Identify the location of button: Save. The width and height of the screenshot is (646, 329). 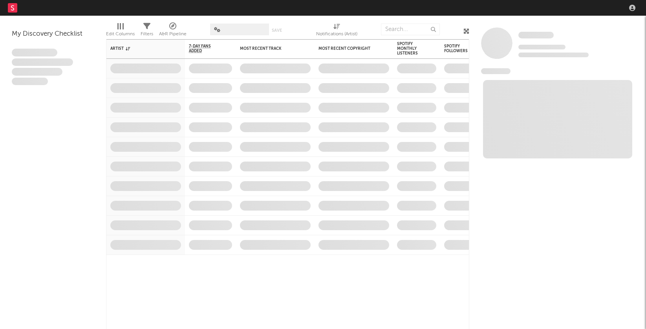
(277, 30).